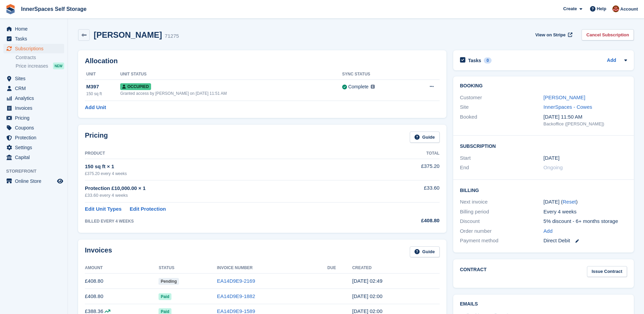 The width and height of the screenshot is (644, 314). I want to click on div: Start, so click(501, 158).